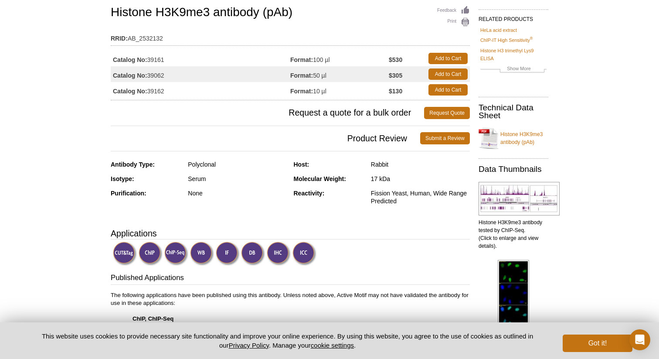 The width and height of the screenshot is (659, 359). Describe the element at coordinates (153, 318) in the screenshot. I see `strong: ChIP, ChIP-Seq` at that location.